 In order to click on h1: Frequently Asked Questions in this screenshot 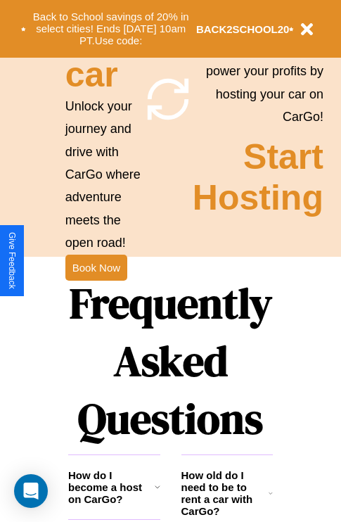, I will do `click(170, 361)`.